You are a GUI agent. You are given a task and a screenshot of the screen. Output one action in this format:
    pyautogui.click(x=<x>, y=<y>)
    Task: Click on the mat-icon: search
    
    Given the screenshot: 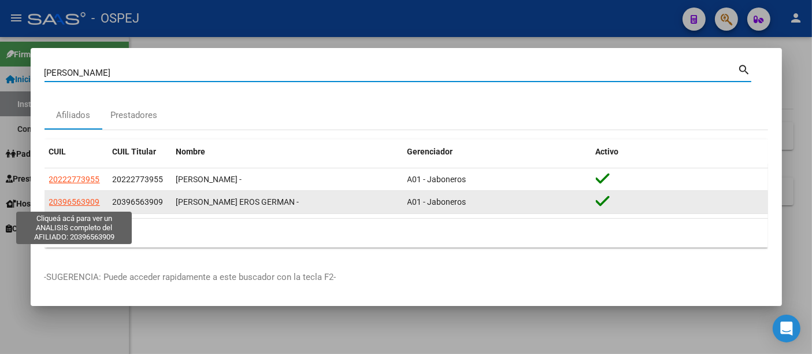 What is the action you would take?
    pyautogui.click(x=745, y=69)
    